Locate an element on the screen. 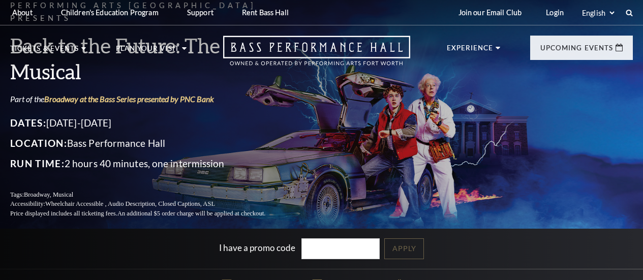  p: About is located at coordinates (22, 12).